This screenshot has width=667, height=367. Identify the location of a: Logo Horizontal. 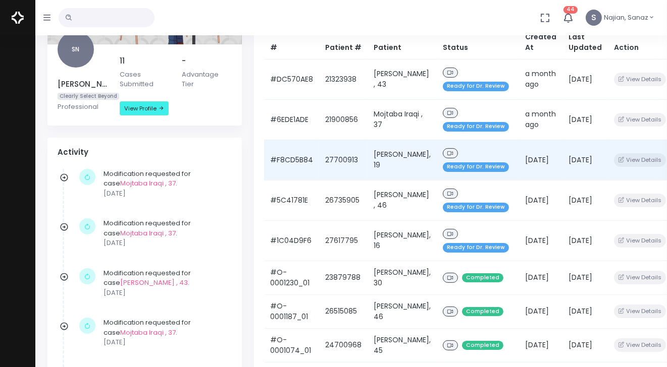
(18, 18).